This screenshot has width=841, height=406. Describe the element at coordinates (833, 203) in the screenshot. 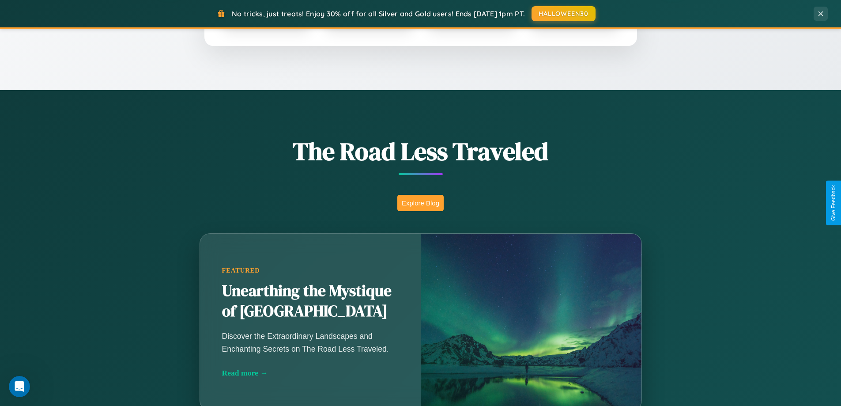

I see `div: Give Feedback` at that location.